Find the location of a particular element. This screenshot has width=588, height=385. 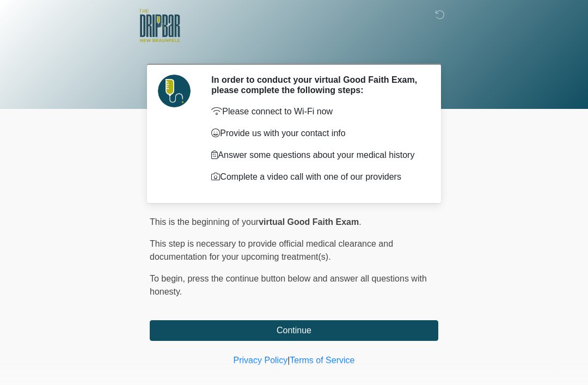

button: Continue is located at coordinates (294, 331).